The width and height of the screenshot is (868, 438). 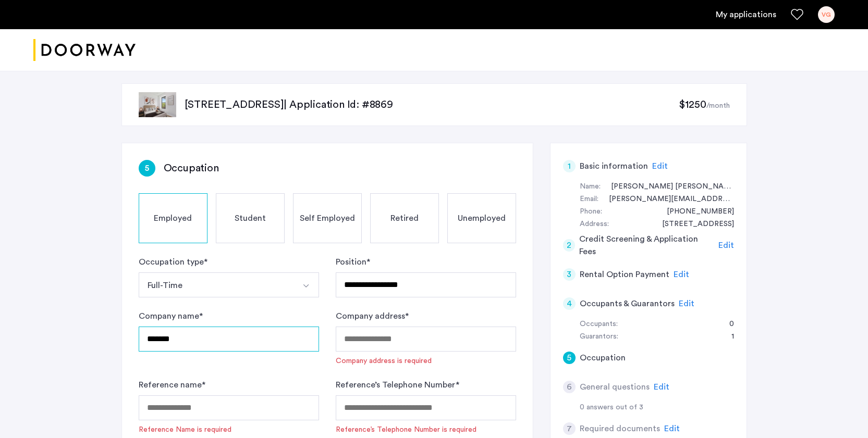 I want to click on label: Company name *, so click(x=171, y=317).